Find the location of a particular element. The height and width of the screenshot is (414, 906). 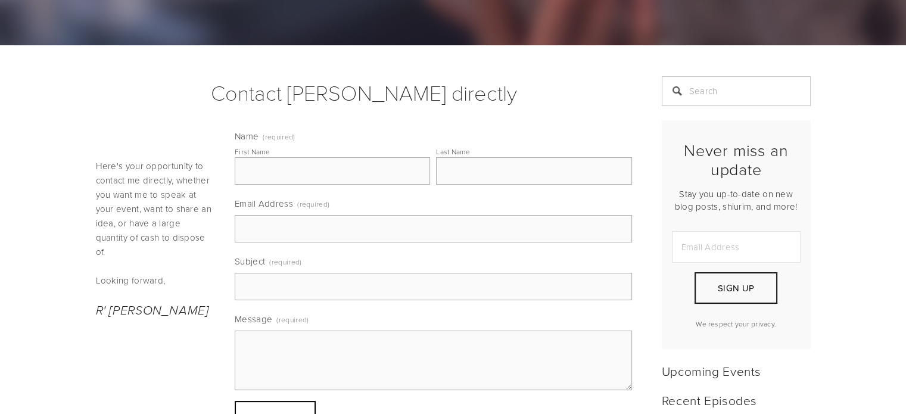

p: Stay you up-to-date on new blog posts, shiurim, and more! is located at coordinates (736, 200).